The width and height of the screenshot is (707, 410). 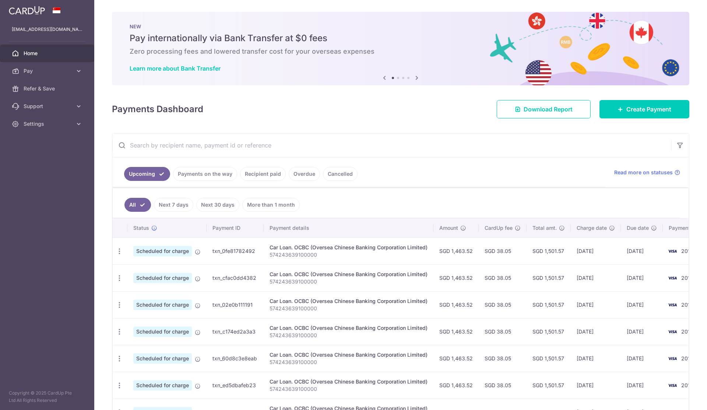 What do you see at coordinates (48, 89) in the screenshot?
I see `span: Refer & Save` at bounding box center [48, 89].